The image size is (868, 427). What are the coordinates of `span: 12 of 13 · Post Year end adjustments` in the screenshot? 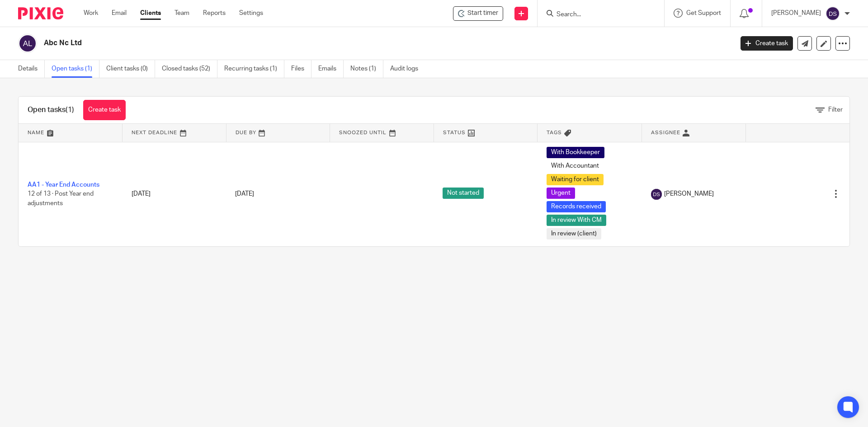 It's located at (61, 198).